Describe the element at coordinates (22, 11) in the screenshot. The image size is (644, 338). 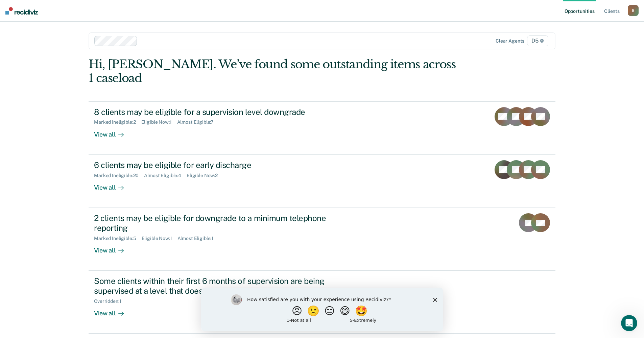
I see `img: Recidiviz` at that location.